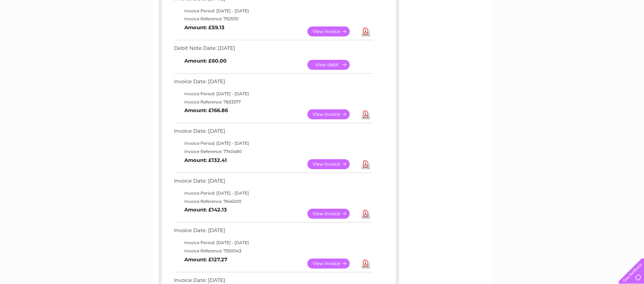 This screenshot has height=284, width=644. What do you see at coordinates (538, 8) in the screenshot?
I see `a: 0333 014 3131` at bounding box center [538, 8].